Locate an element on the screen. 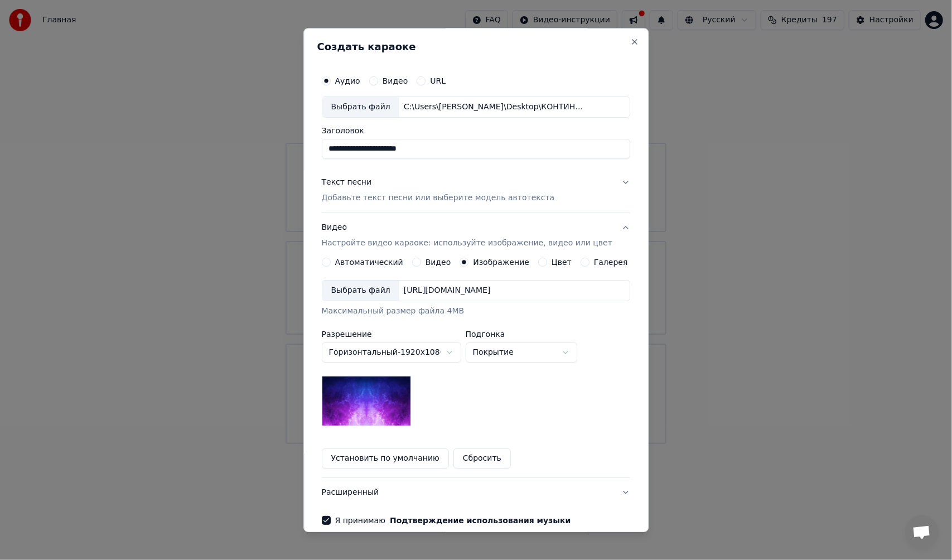 The image size is (952, 560). button: Я принимаю is located at coordinates (480, 521).